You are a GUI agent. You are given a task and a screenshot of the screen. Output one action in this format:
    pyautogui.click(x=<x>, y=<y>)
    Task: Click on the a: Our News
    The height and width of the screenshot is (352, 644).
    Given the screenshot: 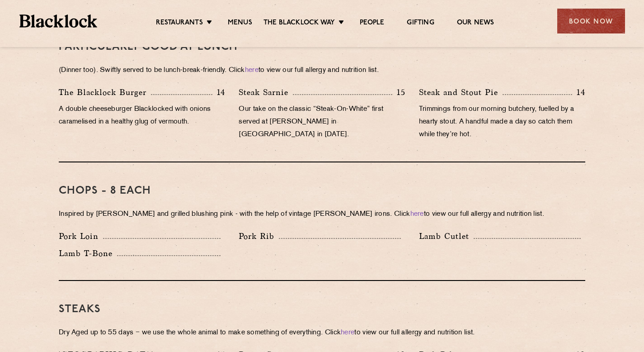 What is the action you would take?
    pyautogui.click(x=476, y=23)
    